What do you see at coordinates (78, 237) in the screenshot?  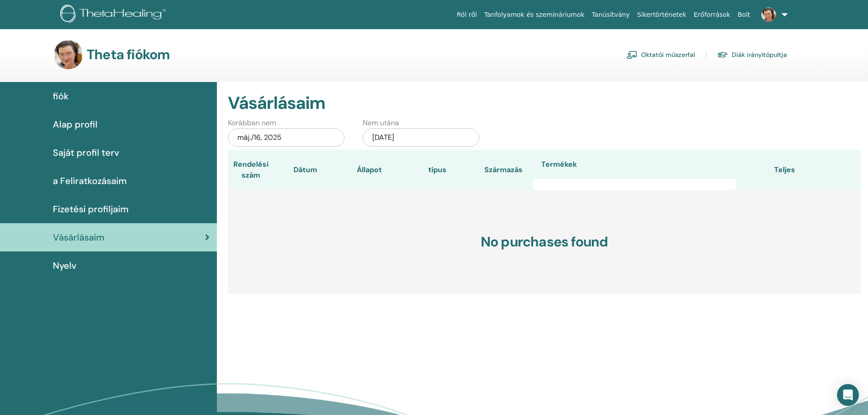 I see `span: Vásárlásaim` at bounding box center [78, 237].